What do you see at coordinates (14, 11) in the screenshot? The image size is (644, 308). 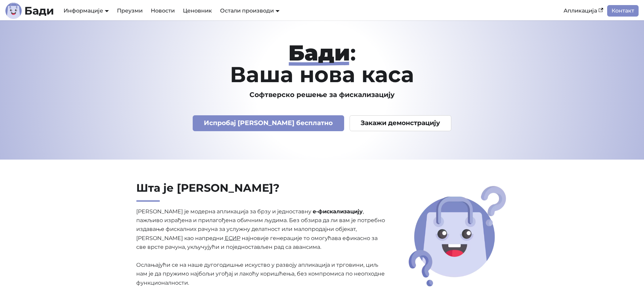 I see `img: Лого` at bounding box center [14, 11].